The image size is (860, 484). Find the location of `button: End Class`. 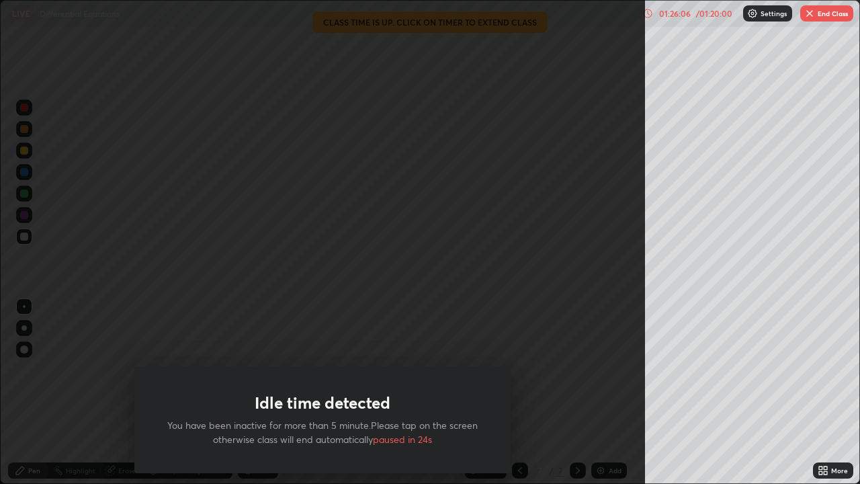

button: End Class is located at coordinates (826, 13).